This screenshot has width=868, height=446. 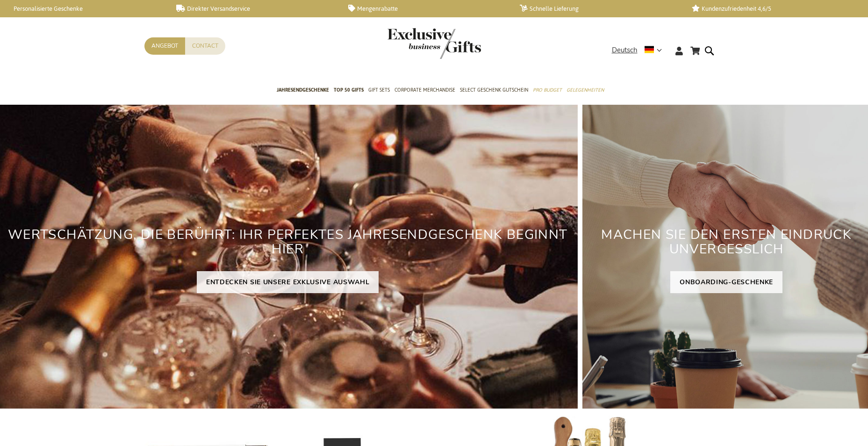 I want to click on span: Pro Budget, so click(x=548, y=90).